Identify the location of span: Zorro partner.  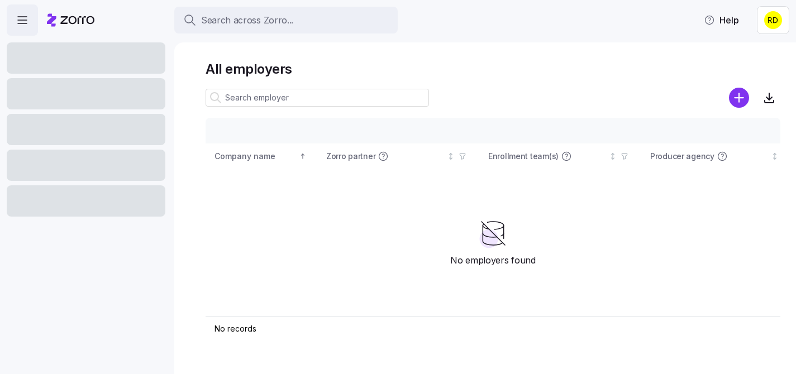
(351, 156).